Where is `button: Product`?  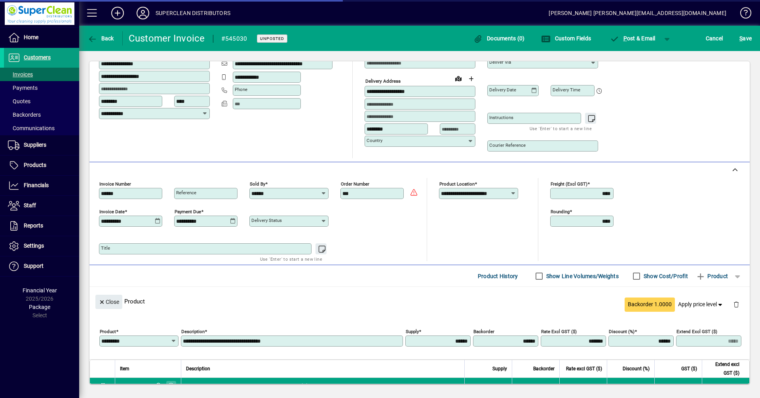 button: Product is located at coordinates (712, 276).